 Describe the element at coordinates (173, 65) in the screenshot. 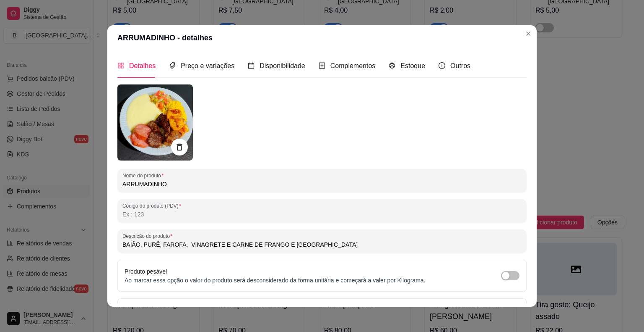

I see `span: tags` at that location.